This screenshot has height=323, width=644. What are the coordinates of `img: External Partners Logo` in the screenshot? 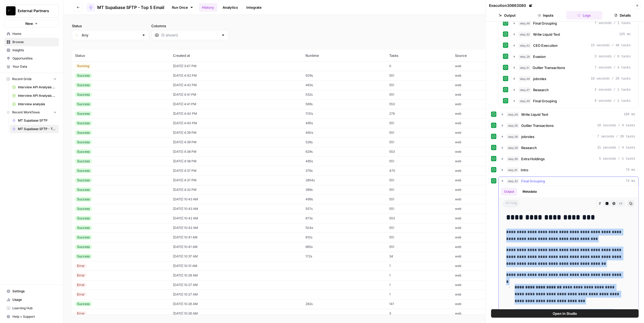 It's located at (11, 11).